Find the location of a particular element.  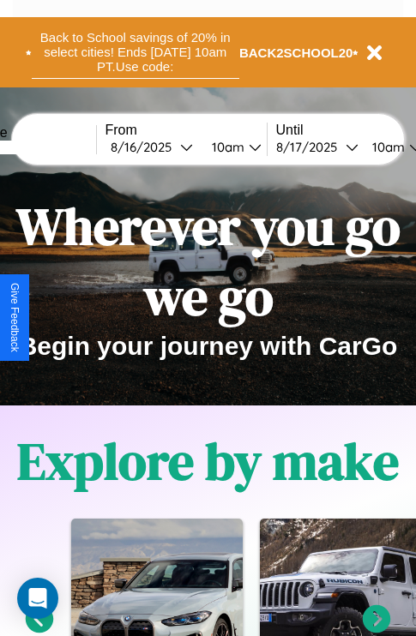

label: From is located at coordinates (186, 130).